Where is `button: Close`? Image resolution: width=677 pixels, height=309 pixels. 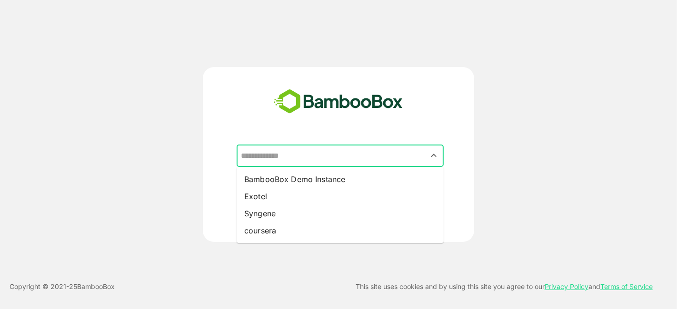
button: Close is located at coordinates (434, 156).